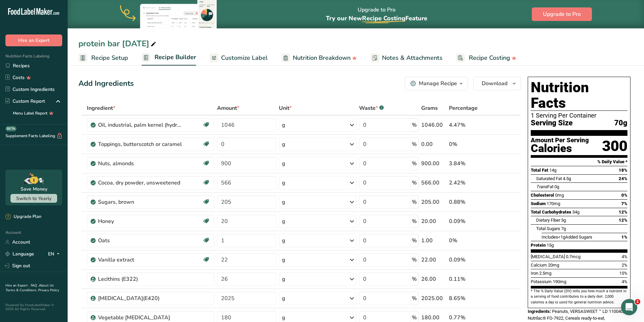 Image resolution: width=644 pixels, height=322 pixels. What do you see at coordinates (406, 58) in the screenshot?
I see `a: Notes & Attachments` at bounding box center [406, 58].